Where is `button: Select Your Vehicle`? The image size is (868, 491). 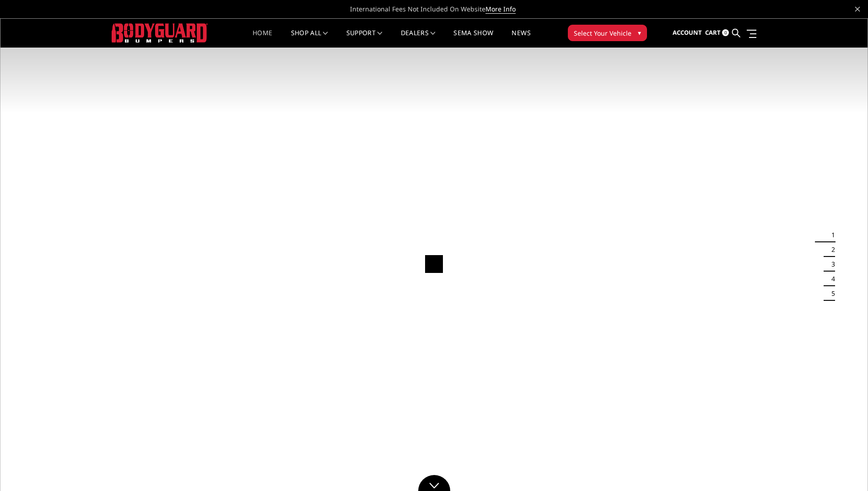 button: Select Your Vehicle is located at coordinates (607, 33).